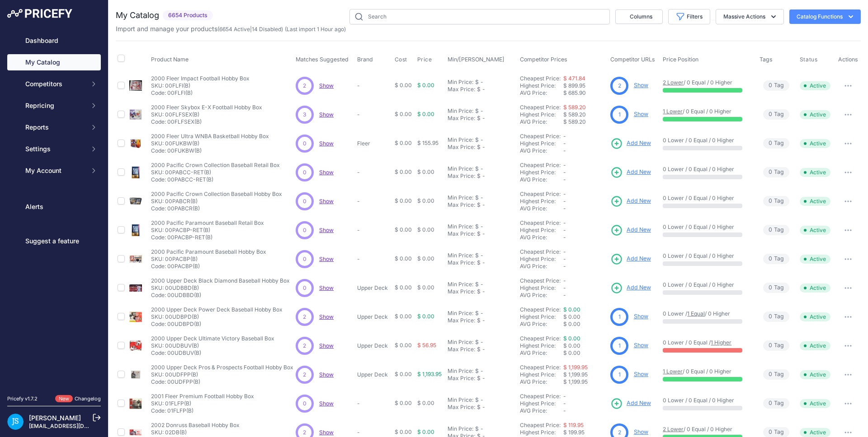  Describe the element at coordinates (215, 173) in the screenshot. I see `p: SKU: 00PABCC-RET(B)` at that location.